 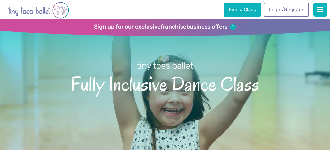 What do you see at coordinates (173, 27) in the screenshot?
I see `strong: franchise` at bounding box center [173, 27].